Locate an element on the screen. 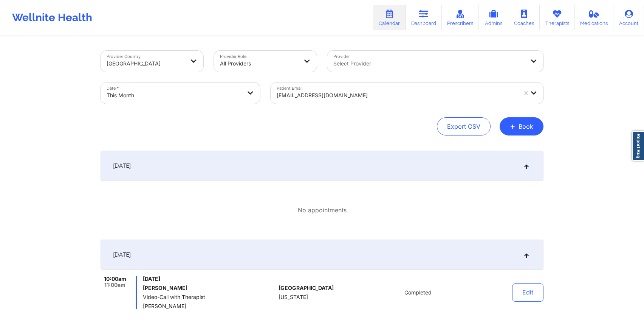 This screenshot has width=644, height=327. a: Report Bug is located at coordinates (638, 146).